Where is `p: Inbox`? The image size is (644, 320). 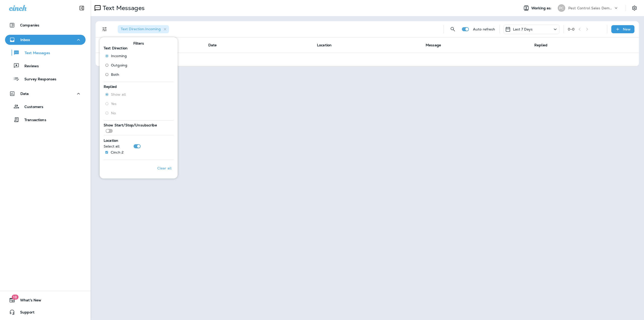 p: Inbox is located at coordinates (25, 39).